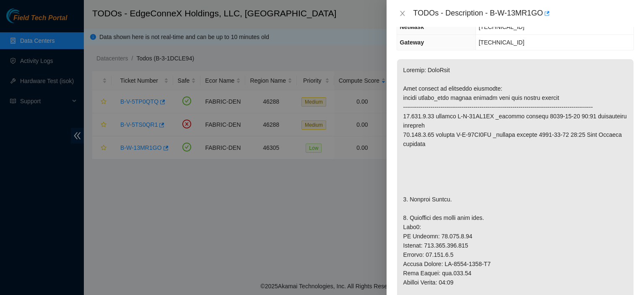 The height and width of the screenshot is (295, 644). Describe the element at coordinates (412, 42) in the screenshot. I see `span: Gateway` at that location.